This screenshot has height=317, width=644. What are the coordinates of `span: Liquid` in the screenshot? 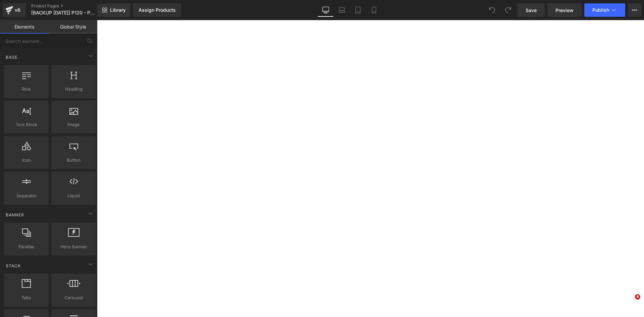 It's located at (73, 195).